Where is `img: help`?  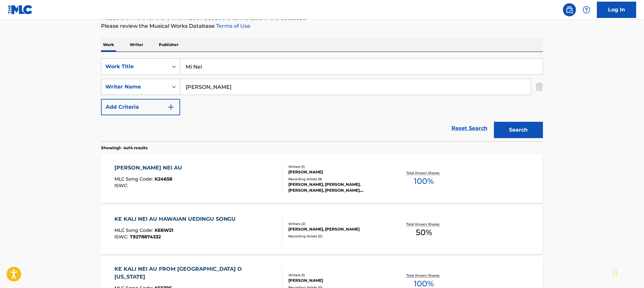
img: help is located at coordinates (586, 10).